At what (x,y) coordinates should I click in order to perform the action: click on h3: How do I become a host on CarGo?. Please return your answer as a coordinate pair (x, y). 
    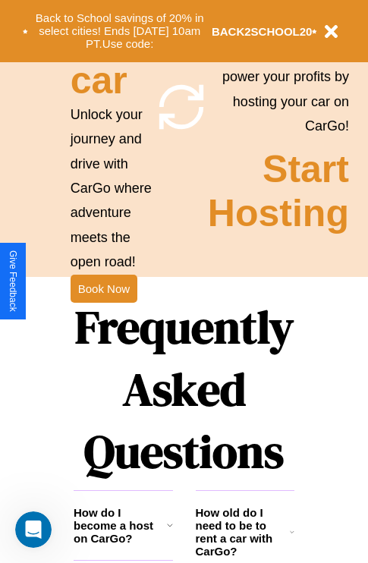
    Looking at the image, I should click on (120, 525).